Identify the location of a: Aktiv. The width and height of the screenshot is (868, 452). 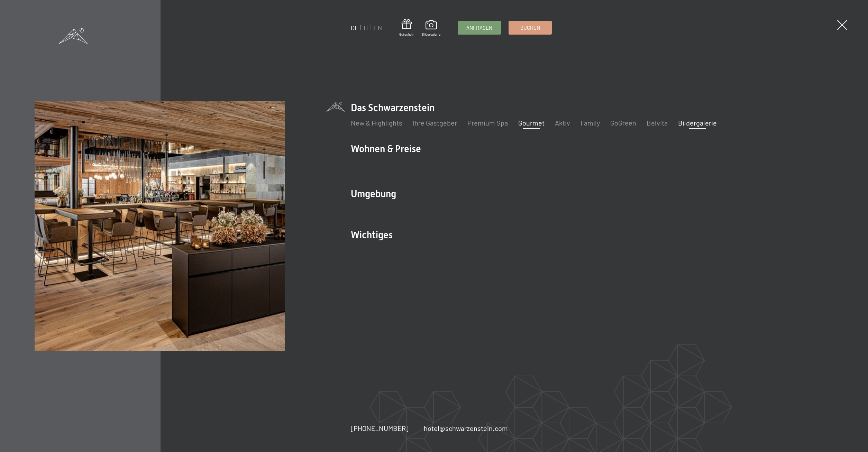
(562, 123).